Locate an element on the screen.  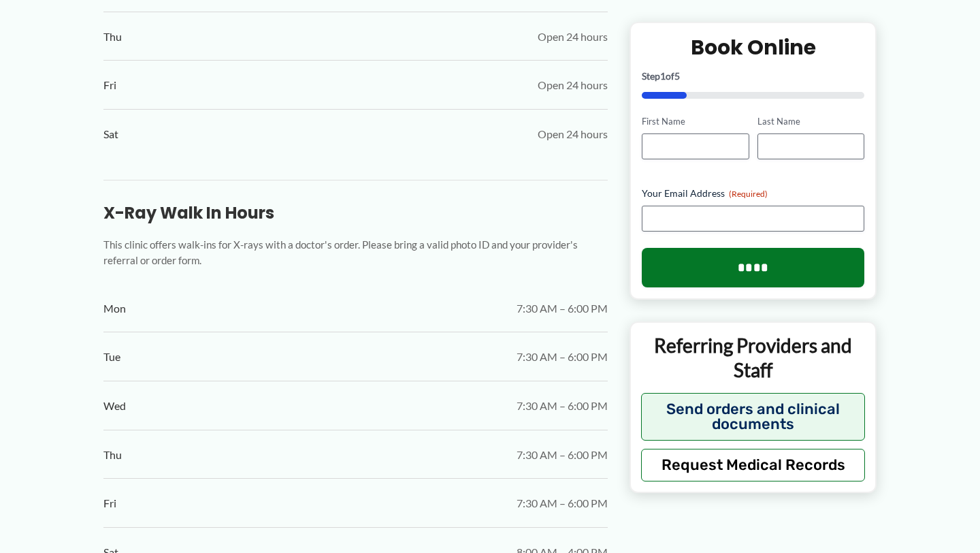
span: (Required) is located at coordinates (748, 193).